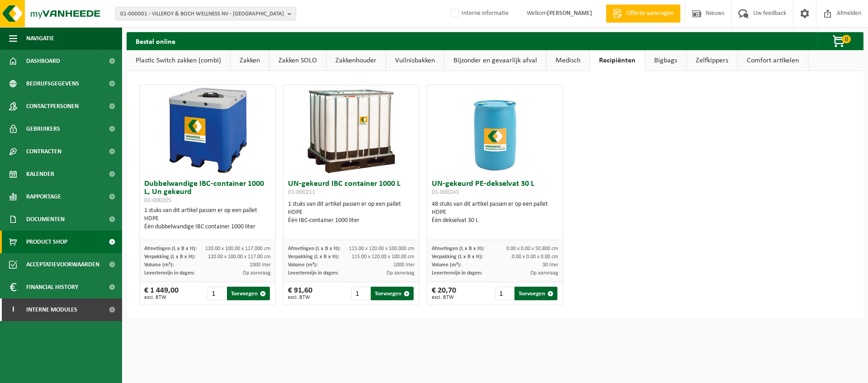 Image resolution: width=868 pixels, height=383 pixels. Describe the element at coordinates (301, 192) in the screenshot. I see `span: 01-000211` at that location.